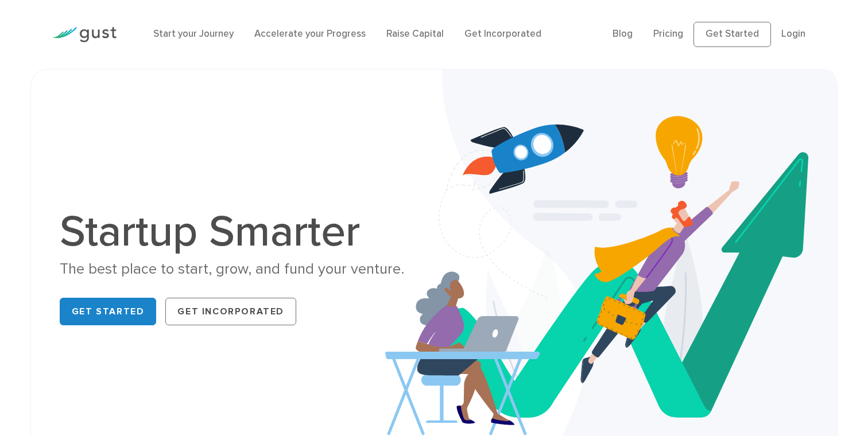 Image resolution: width=868 pixels, height=436 pixels. I want to click on div: The best place to start, grow, and fund your venture., so click(243, 269).